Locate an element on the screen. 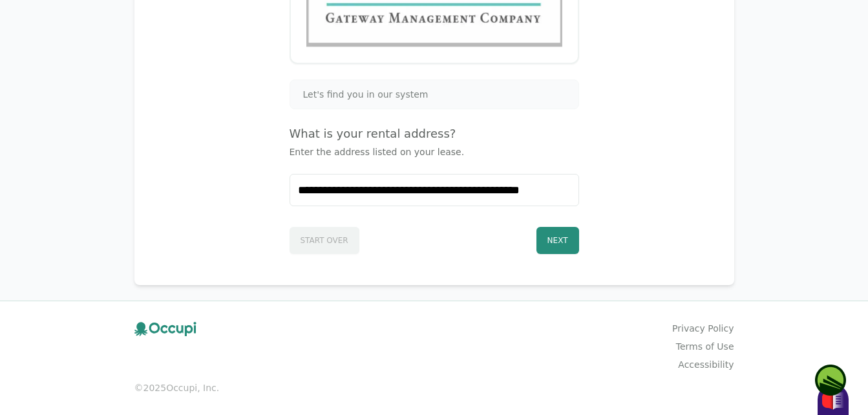 Image resolution: width=868 pixels, height=415 pixels. a: Terms of Use is located at coordinates (705, 346).